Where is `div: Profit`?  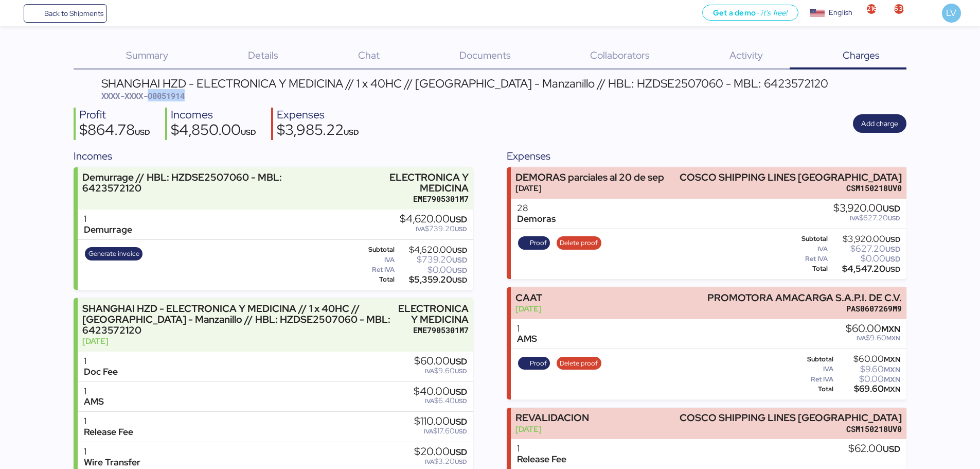
div: Profit is located at coordinates (115, 115).